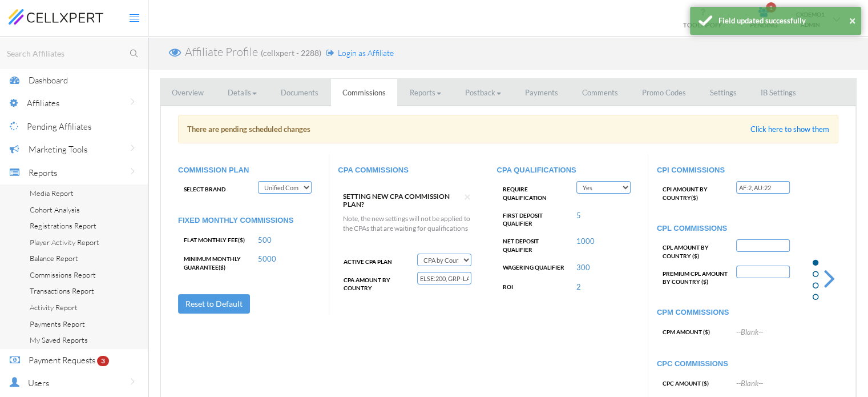 The image size is (868, 397). What do you see at coordinates (703, 25) in the screenshot?
I see `span: TOOLTIP` at bounding box center [703, 25].